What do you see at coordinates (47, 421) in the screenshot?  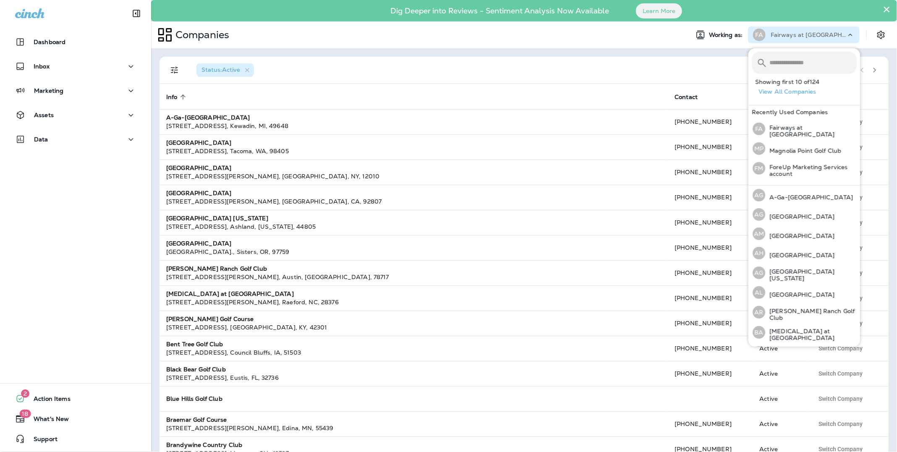 I see `span: What's New` at bounding box center [47, 421].